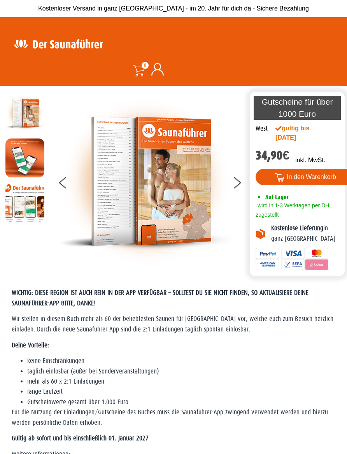 The image size is (347, 454). Describe the element at coordinates (25, 203) in the screenshot. I see `img: Anleitung7tn` at that location.